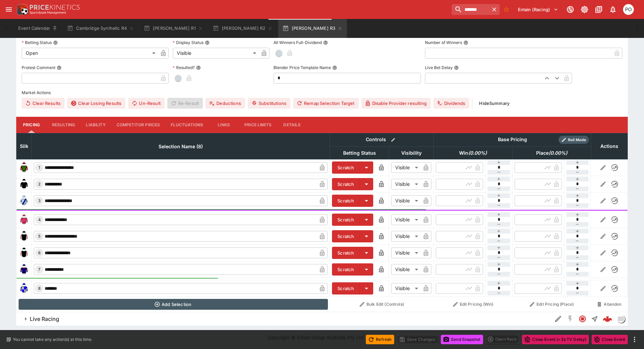 This screenshot has width=644, height=349. What do you see at coordinates (292, 125) in the screenshot?
I see `button: Details` at bounding box center [292, 125].